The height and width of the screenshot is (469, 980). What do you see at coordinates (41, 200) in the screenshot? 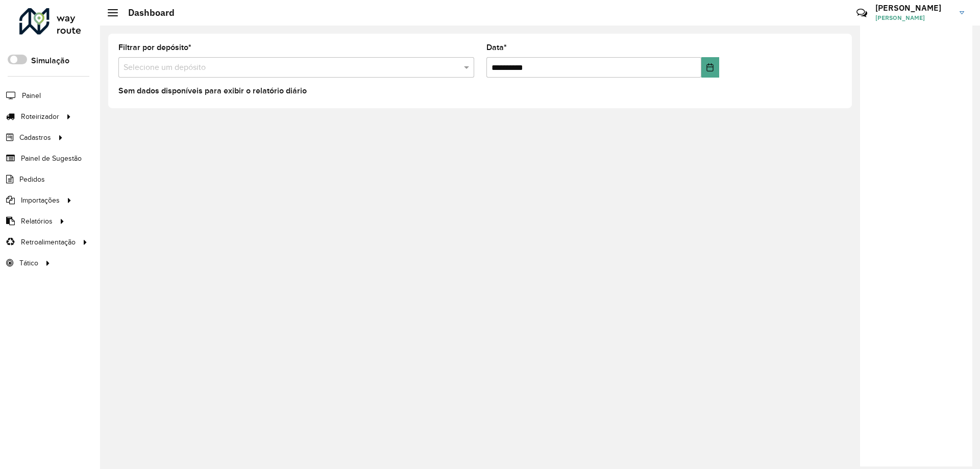
I see `span: Importações` at bounding box center [41, 200].